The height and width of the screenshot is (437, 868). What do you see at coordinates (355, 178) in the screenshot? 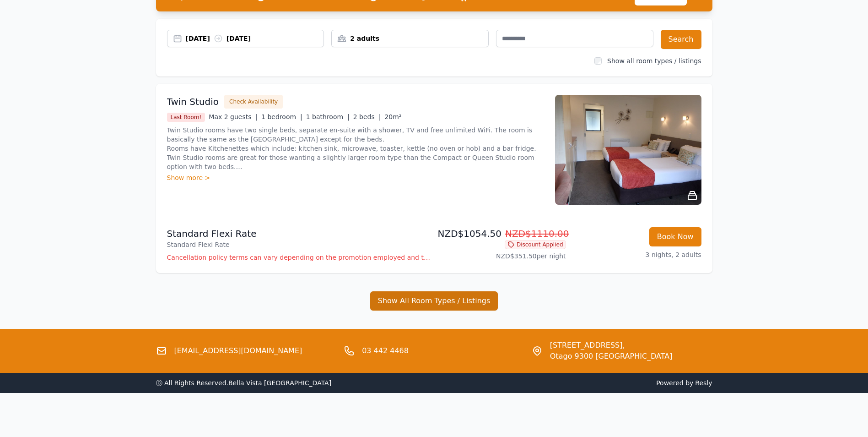
I see `div: Show more >` at bounding box center [355, 178].